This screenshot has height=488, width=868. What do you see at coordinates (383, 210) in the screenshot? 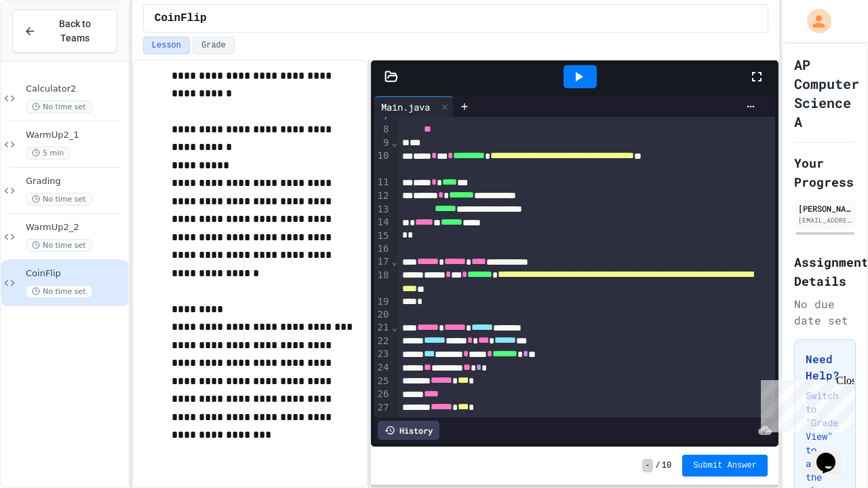
I see `div: 13` at bounding box center [383, 210].